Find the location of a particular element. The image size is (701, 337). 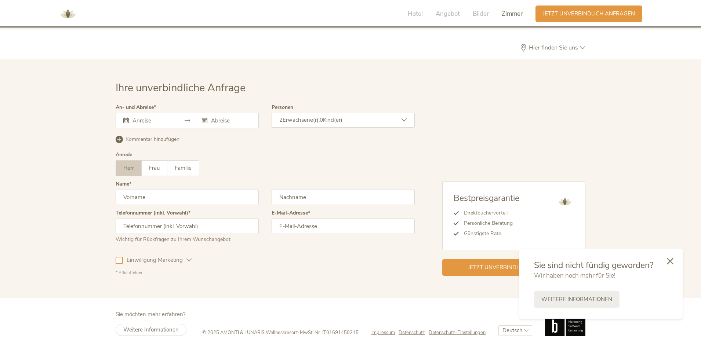

span: 0 is located at coordinates (321, 120).